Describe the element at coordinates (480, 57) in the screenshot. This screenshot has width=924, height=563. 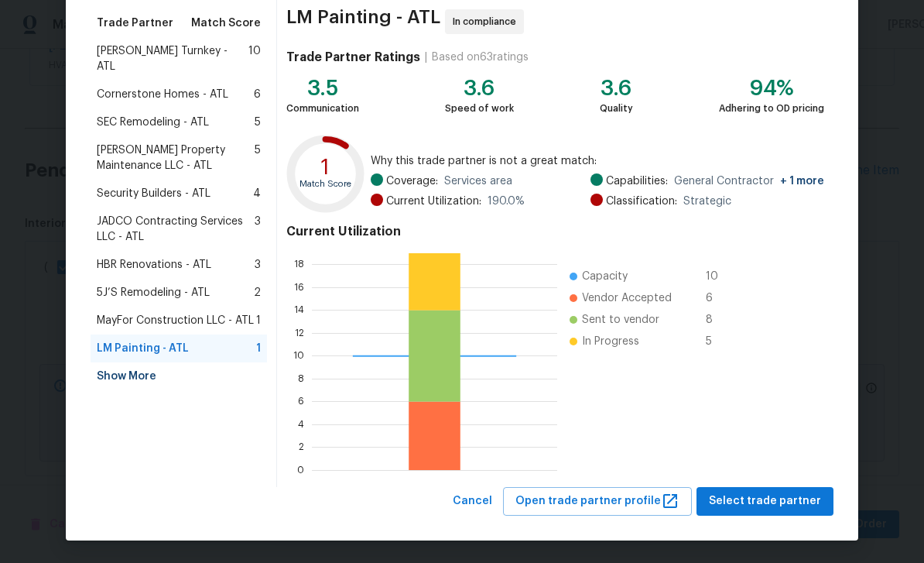
I see `div: Based on 63 ratings` at that location.